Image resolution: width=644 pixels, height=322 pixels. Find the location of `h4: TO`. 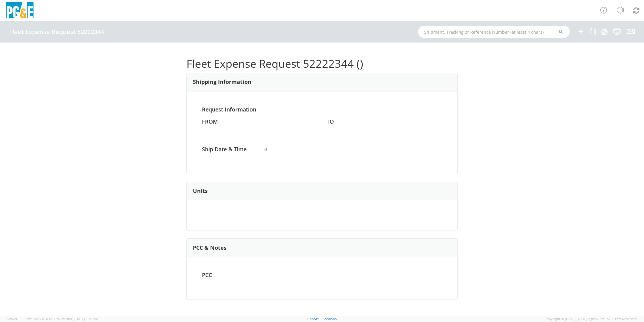

h4: TO is located at coordinates (384, 122).